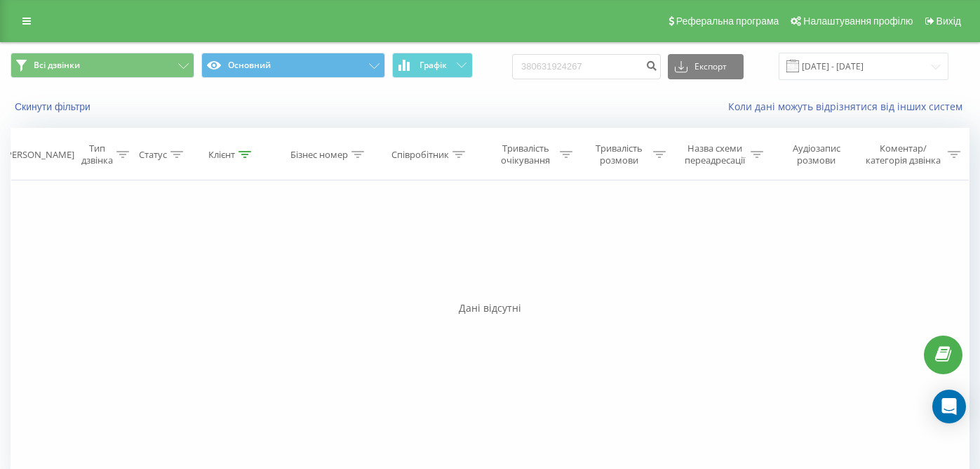  Describe the element at coordinates (727, 21) in the screenshot. I see `span: Реферальна програма` at that location.